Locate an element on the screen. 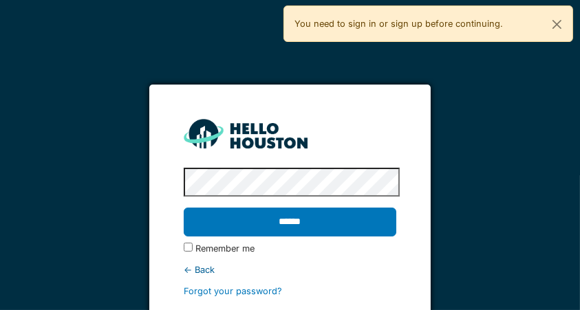 This screenshot has height=310, width=580. a: Forgot your password? is located at coordinates (233, 291).